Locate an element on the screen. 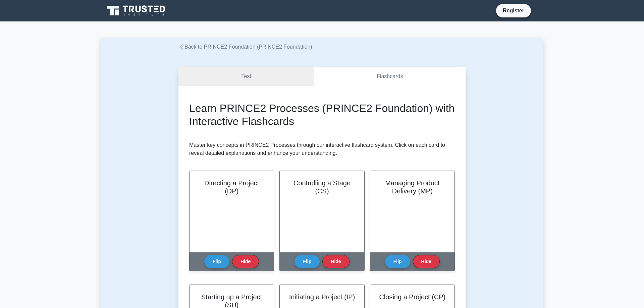  a: Register is located at coordinates (514, 11).